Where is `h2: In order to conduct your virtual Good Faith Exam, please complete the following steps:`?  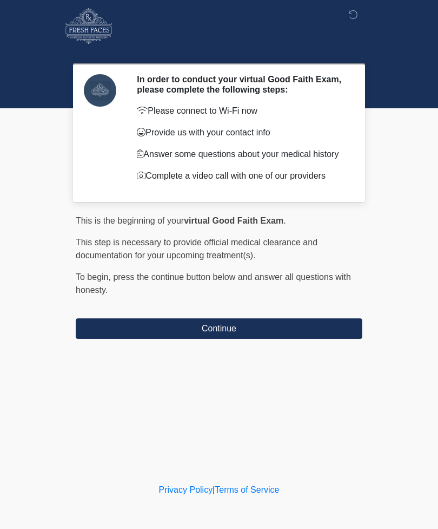 h2: In order to conduct your virtual Good Faith Exam, please complete the following steps: is located at coordinates (241, 84).